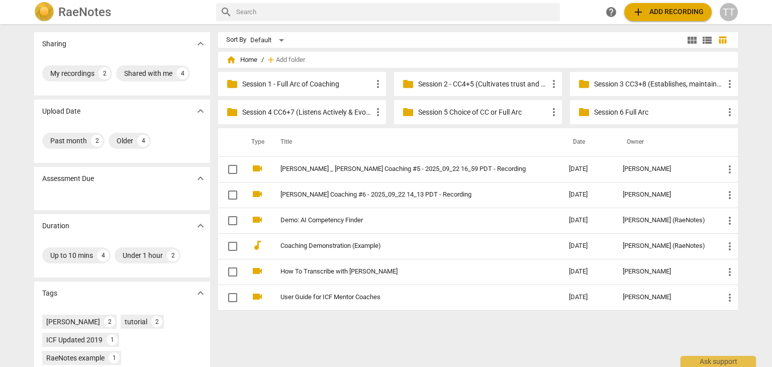 The height and width of the screenshot is (367, 772). What do you see at coordinates (56, 226) in the screenshot?
I see `p: Duration` at bounding box center [56, 226].